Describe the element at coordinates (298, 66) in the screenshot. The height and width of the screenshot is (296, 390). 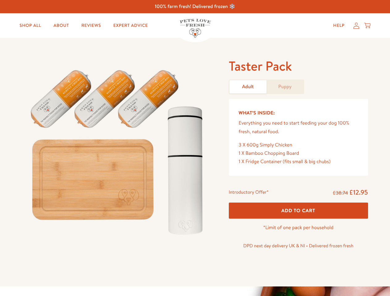
I see `h1: Taster Pack` at that location.